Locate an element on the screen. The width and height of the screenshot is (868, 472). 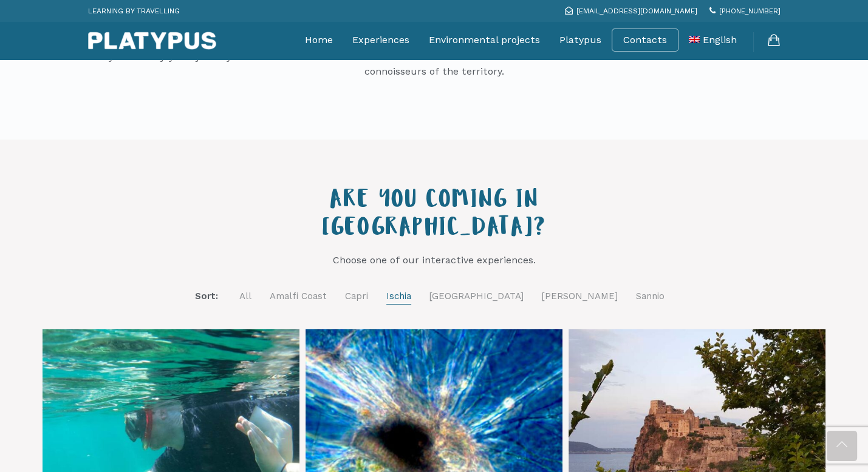
img: Platypus is located at coordinates (152, 41).